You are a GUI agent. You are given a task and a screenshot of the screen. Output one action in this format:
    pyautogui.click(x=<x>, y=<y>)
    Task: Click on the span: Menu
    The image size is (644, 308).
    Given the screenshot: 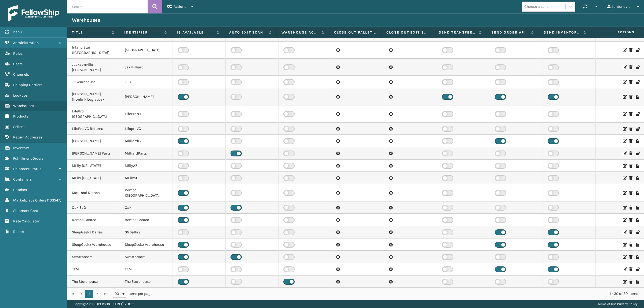 What is the action you would take?
    pyautogui.click(x=17, y=32)
    